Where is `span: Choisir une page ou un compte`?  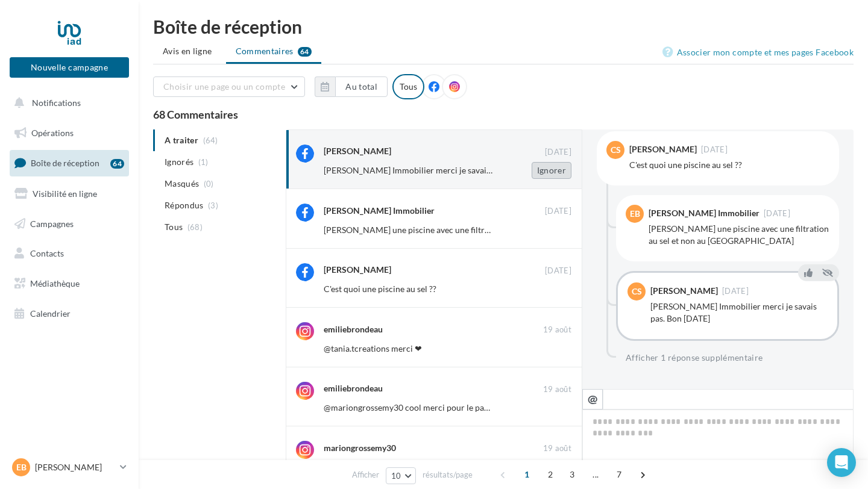 span: Choisir une page ou un compte is located at coordinates (224, 86).